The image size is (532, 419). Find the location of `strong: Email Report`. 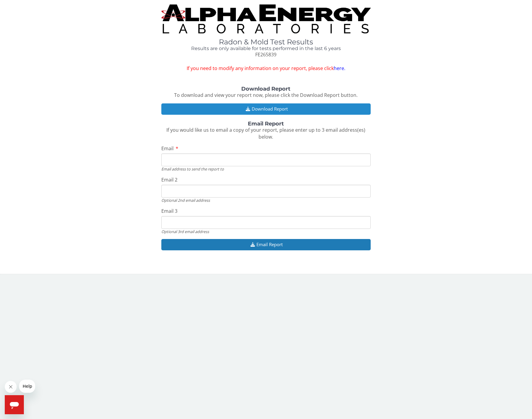

strong: Email Report is located at coordinates (265, 124).